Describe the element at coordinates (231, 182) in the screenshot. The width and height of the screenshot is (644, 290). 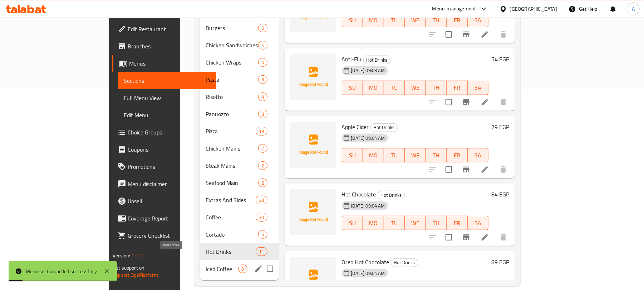
I see `div: Seafood Main` at that location.